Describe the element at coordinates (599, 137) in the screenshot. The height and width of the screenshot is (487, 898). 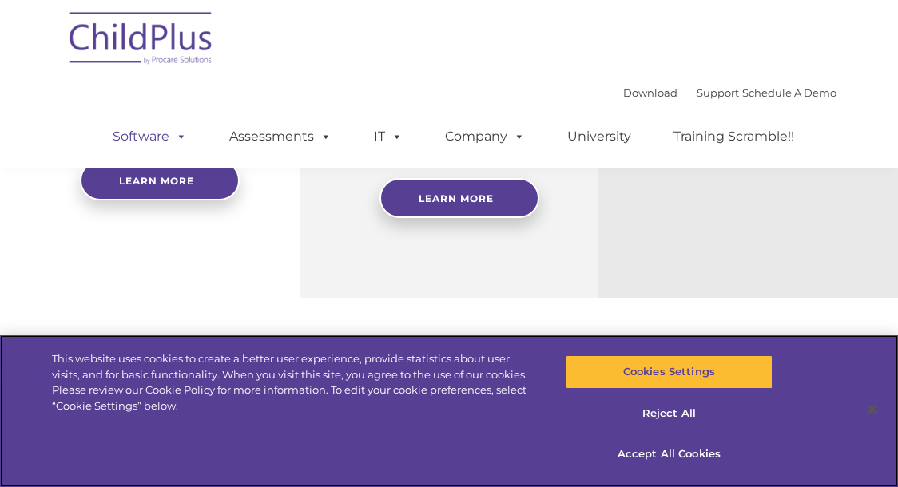
I see `a: University` at that location.